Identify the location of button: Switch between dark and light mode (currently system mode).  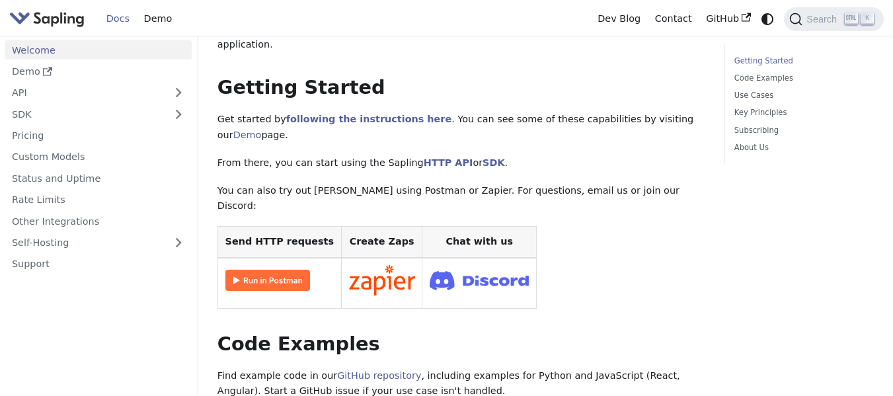
(767, 19).